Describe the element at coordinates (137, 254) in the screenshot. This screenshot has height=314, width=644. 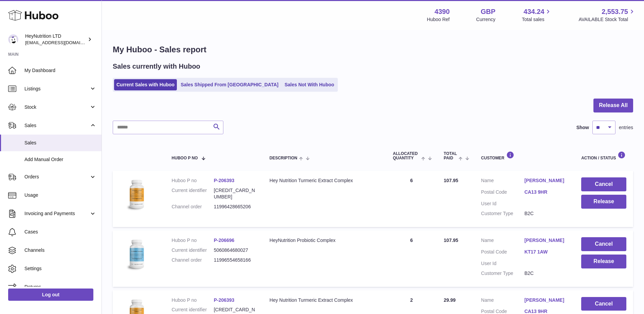
I see `img: 43901725567703.jpeg` at that location.